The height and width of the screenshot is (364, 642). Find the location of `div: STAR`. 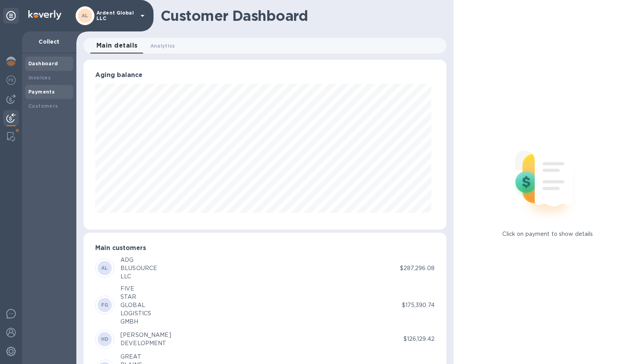

div: STAR is located at coordinates (136, 297).